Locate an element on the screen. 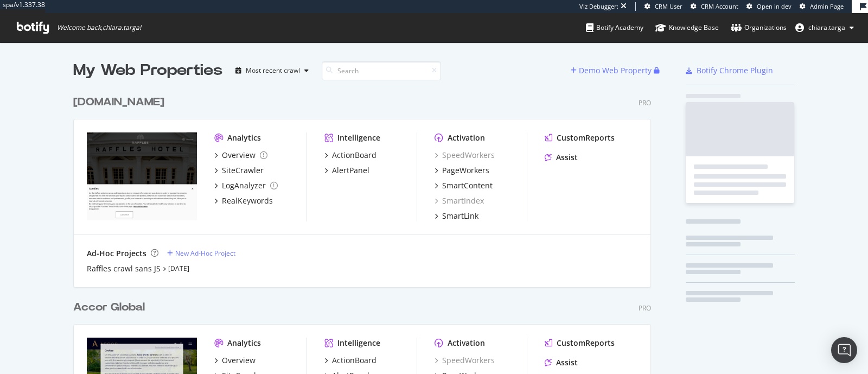 Image resolution: width=868 pixels, height=374 pixels. div: Organizations is located at coordinates (758, 27).